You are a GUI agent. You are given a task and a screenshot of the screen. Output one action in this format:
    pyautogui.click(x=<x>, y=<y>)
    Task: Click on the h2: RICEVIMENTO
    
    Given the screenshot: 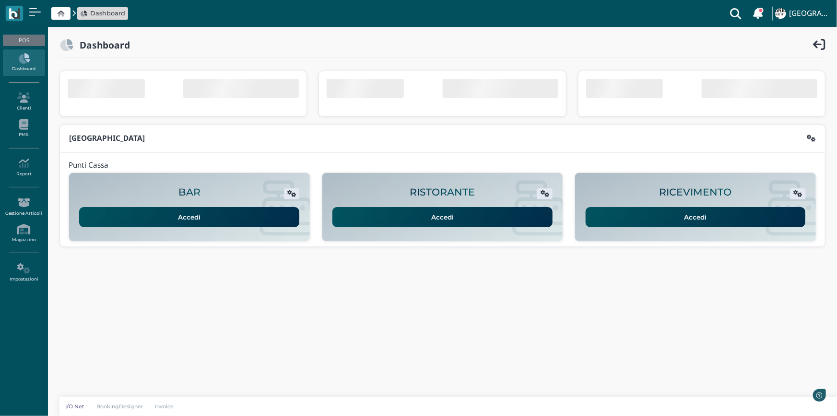 What is the action you would take?
    pyautogui.click(x=696, y=192)
    